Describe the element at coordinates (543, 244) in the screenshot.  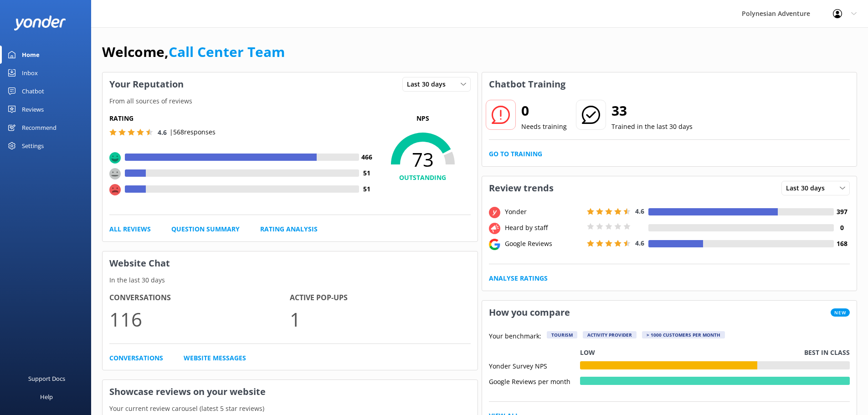
I see `div: Google Reviews` at that location.